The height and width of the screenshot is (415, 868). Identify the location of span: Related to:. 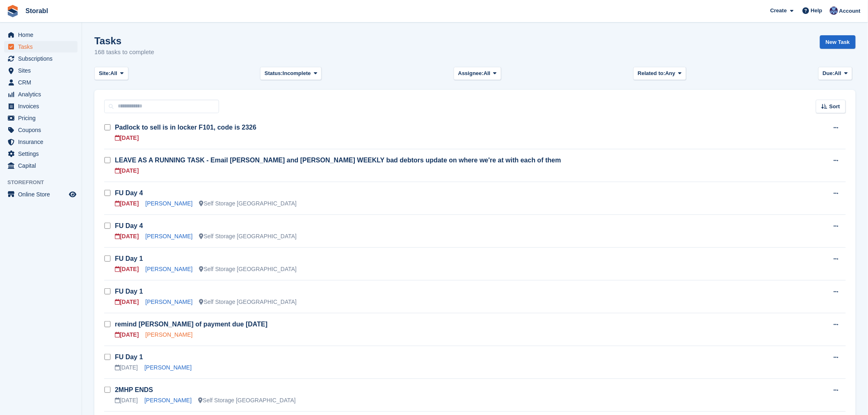
(652, 73).